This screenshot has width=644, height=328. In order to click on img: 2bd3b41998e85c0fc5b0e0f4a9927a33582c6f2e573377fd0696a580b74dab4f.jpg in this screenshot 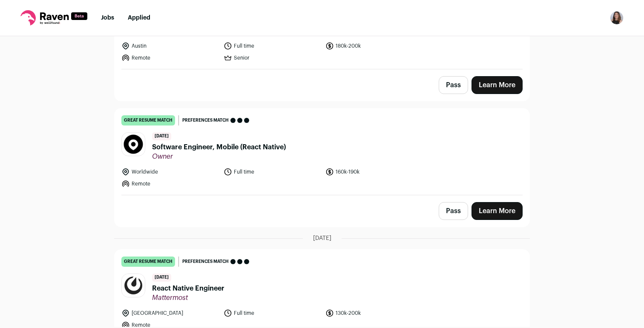, I will do `click(133, 144)`.